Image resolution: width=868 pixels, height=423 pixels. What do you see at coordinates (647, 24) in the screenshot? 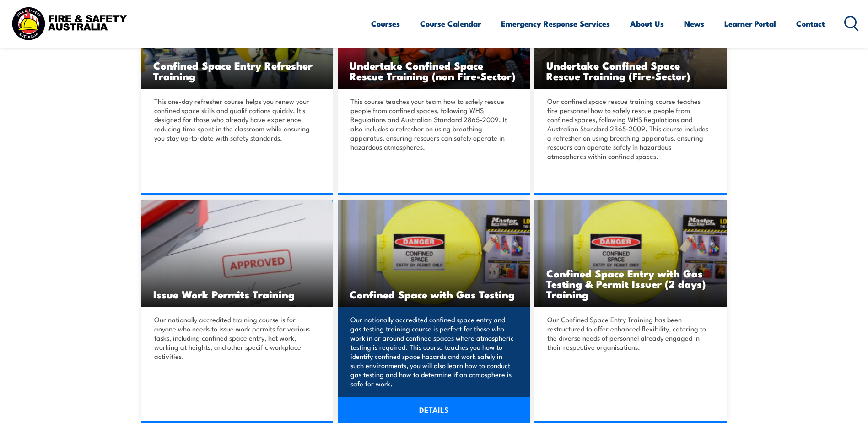
I see `a: About Us` at bounding box center [647, 24].